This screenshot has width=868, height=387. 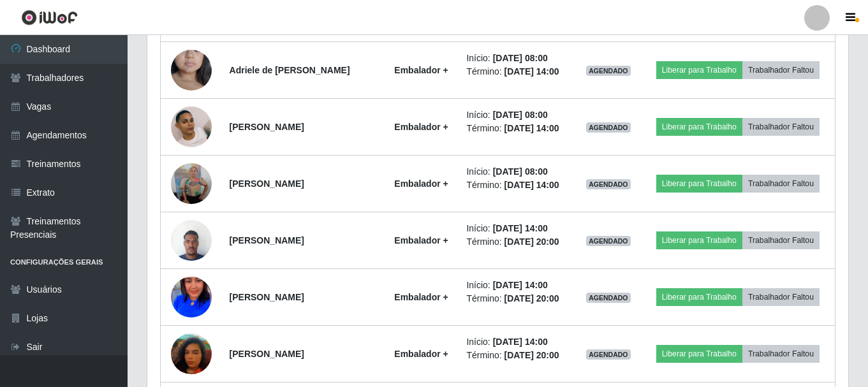 What do you see at coordinates (192, 297) in the screenshot?
I see `img: 1736158930599.jpeg` at bounding box center [192, 297].